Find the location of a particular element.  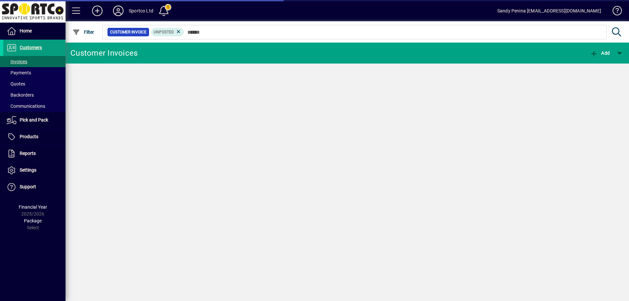

span: Unposted is located at coordinates (164, 32).